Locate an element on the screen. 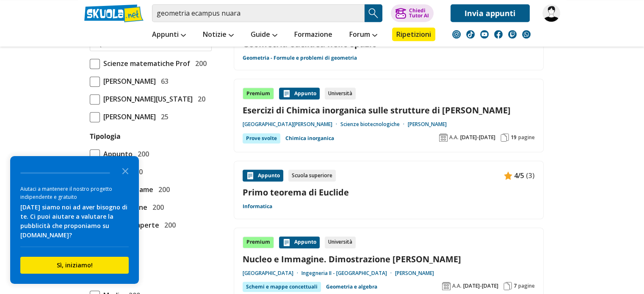 This screenshot has height=294, width=644. span: 25 is located at coordinates (163, 117).